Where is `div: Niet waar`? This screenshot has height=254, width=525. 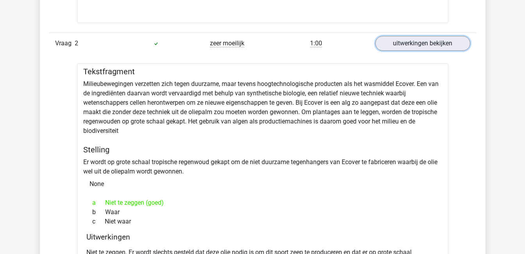
div: Niet waar is located at coordinates (263, 222).